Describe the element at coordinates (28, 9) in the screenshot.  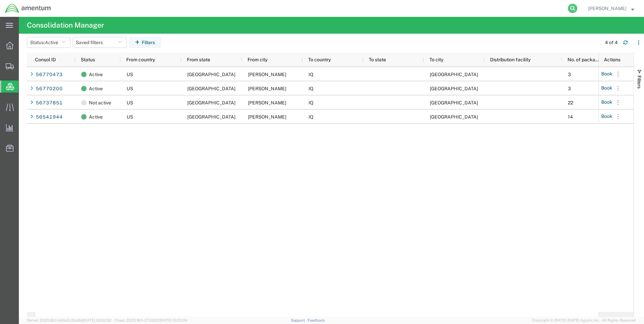
I see `img: logo` at that location.